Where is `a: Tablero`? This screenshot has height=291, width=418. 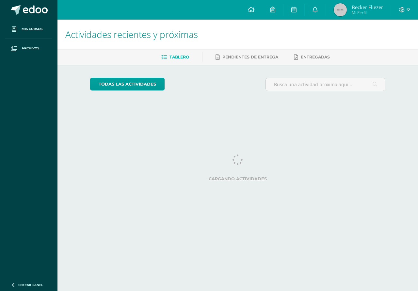 a: Tablero is located at coordinates (175, 57).